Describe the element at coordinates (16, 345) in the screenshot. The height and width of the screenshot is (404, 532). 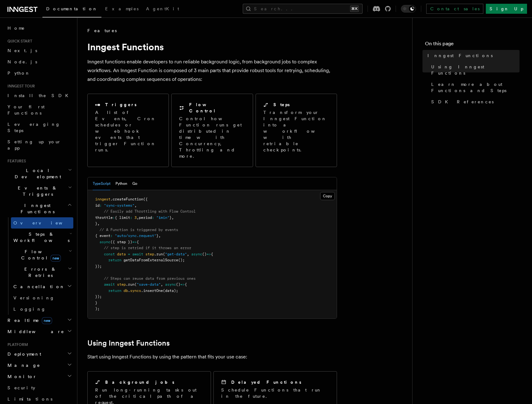
I see `span: Platform` at that location.